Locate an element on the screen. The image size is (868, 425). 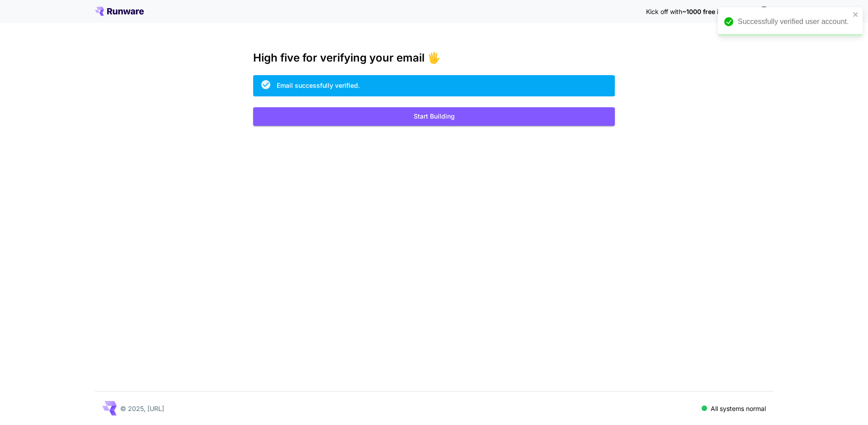
h3: High five for verifying your email 🖐️ is located at coordinates (434, 58).